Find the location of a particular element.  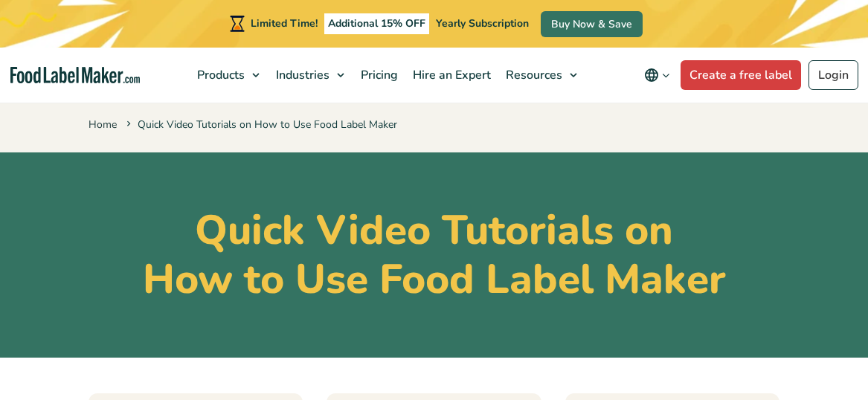

button: Change language is located at coordinates (657, 75).